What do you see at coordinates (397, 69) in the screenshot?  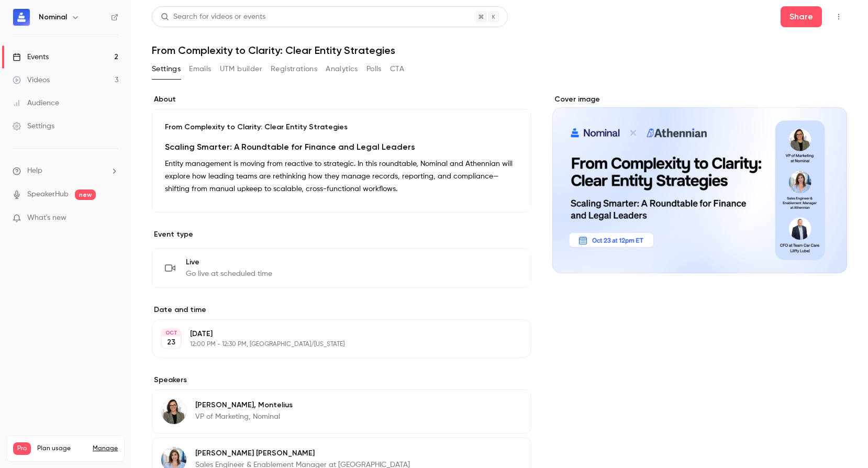 I see `button: CTA` at bounding box center [397, 69].